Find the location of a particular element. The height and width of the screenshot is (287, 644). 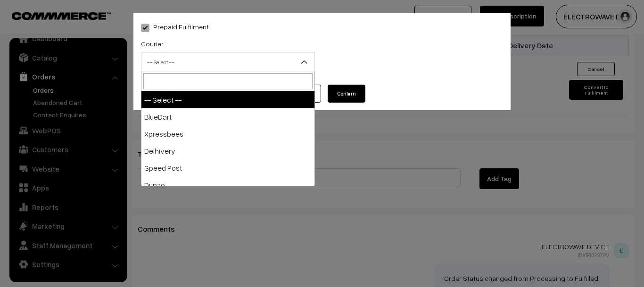

span: -- Select -- is located at coordinates (228, 62).